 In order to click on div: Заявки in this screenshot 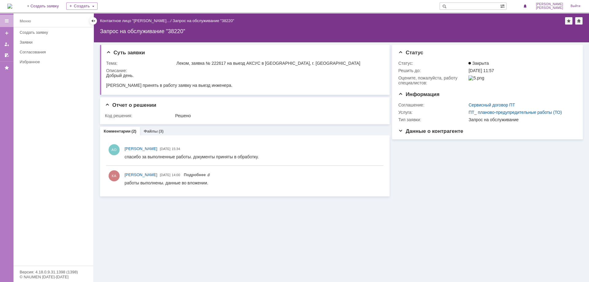, I will do `click(55, 42)`.